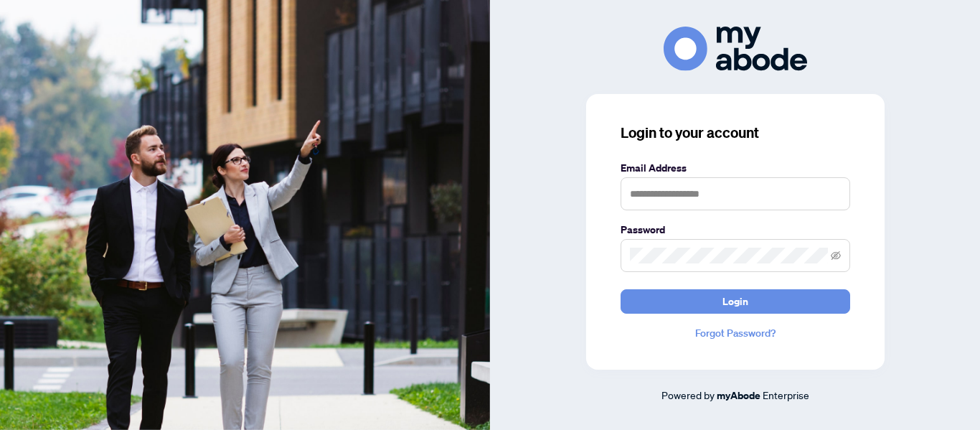 The width and height of the screenshot is (980, 430). Describe the element at coordinates (735, 229) in the screenshot. I see `label: Password` at that location.